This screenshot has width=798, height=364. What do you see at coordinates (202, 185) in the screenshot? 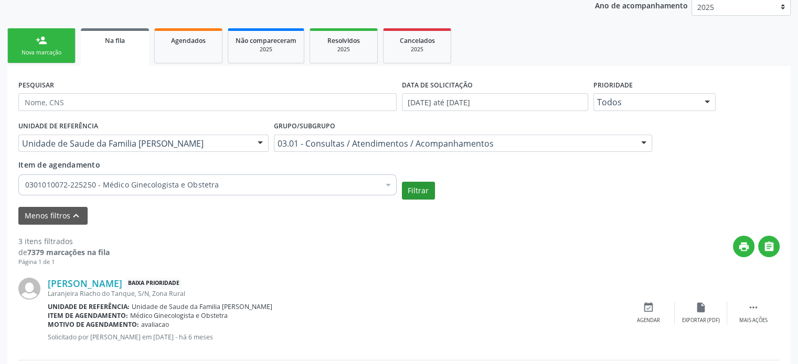
I see `span: 0301010072-225250 - Médico Ginecologista e Obstetra` at bounding box center [202, 185].